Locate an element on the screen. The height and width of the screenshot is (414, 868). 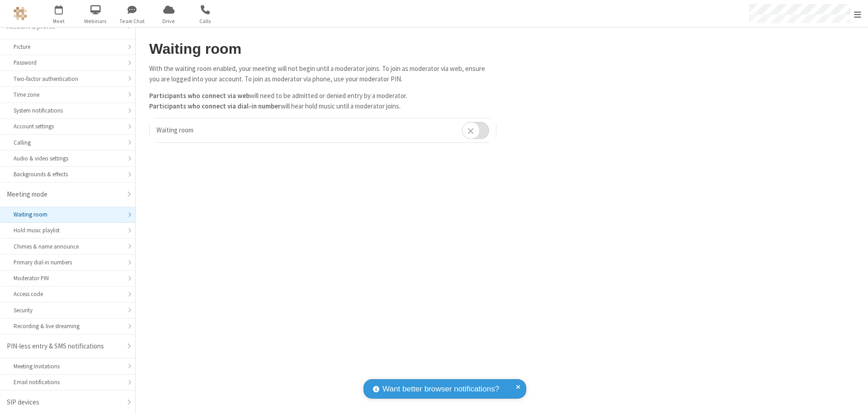
p: will need to be admitted or denied entry by a moderator. will hear hold music until a moderator j... is located at coordinates (323, 101).